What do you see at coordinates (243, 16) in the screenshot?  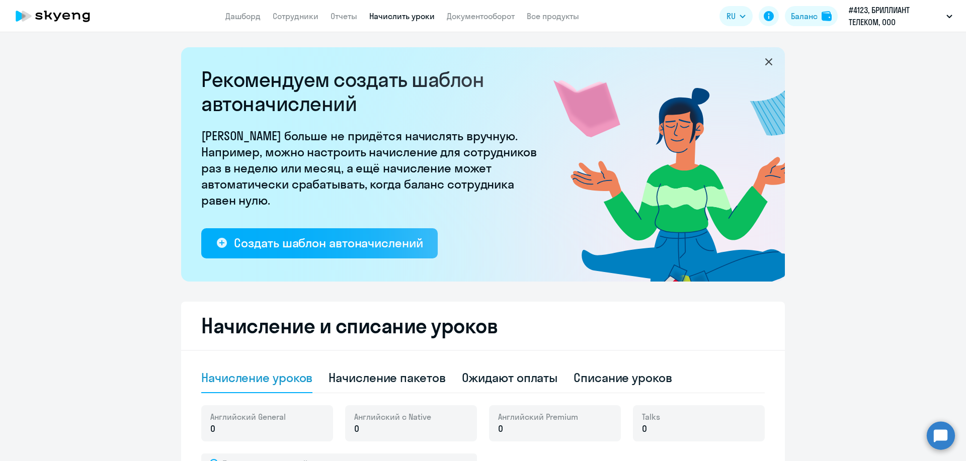 I see `a: Дашборд` at bounding box center [243, 16].